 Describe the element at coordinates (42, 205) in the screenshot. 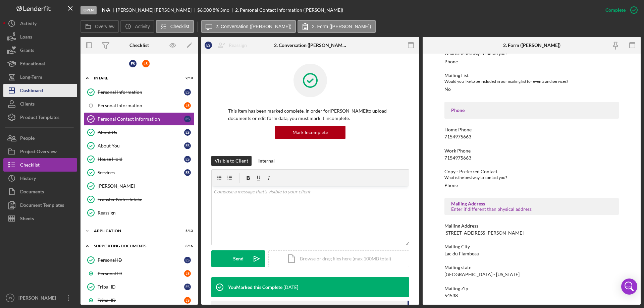

I see `div: Document Templates` at that location.